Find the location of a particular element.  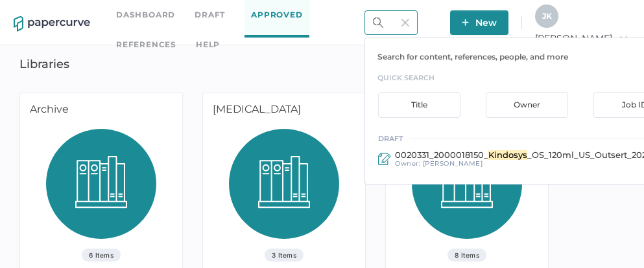

a: References is located at coordinates (146, 44).